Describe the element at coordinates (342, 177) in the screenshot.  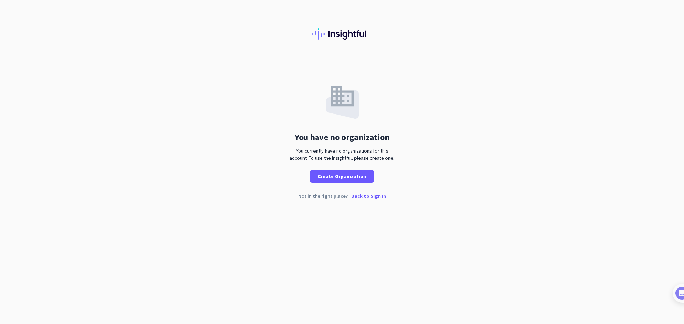
I see `span: Create Organization` at that location.